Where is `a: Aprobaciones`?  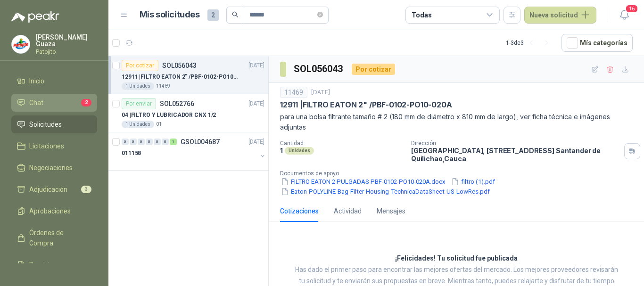 a: Aprobaciones is located at coordinates (54, 211).